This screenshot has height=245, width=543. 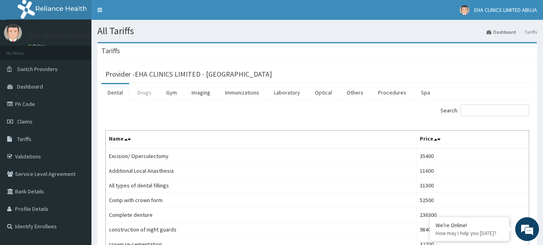 What do you see at coordinates (426, 93) in the screenshot?
I see `a: Spa` at bounding box center [426, 93].